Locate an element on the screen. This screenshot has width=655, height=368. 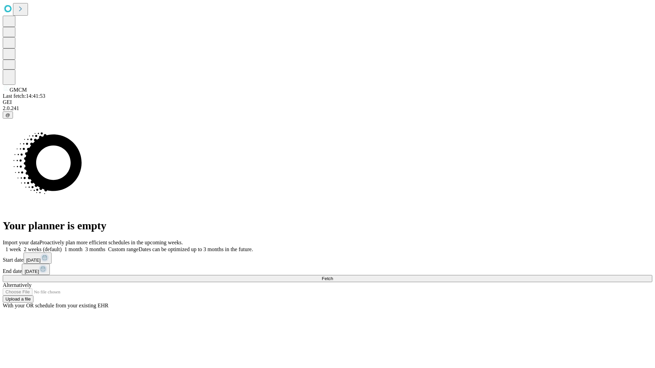
div: End date is located at coordinates (327, 269).